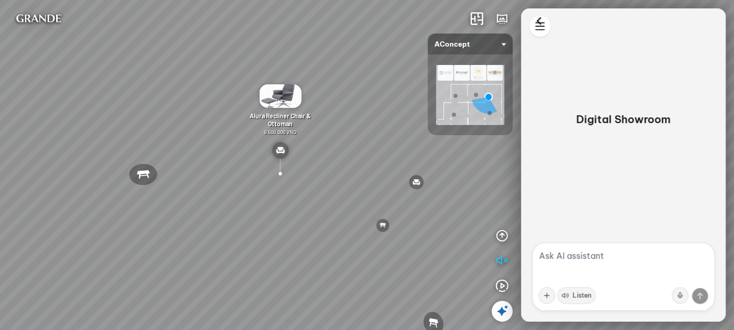  I want to click on img: type_sofa_CL2K24RXHCN6.svg, so click(280, 151).